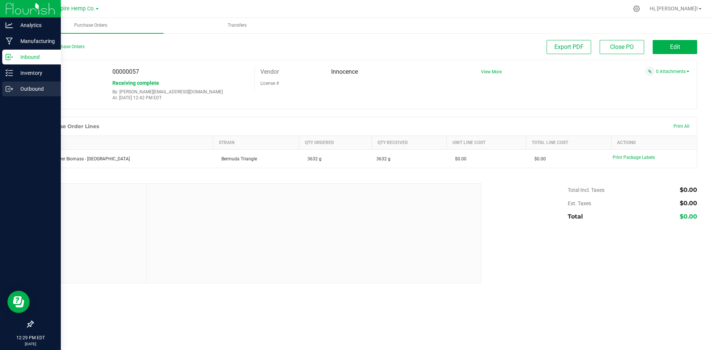  What do you see at coordinates (35, 73) in the screenshot?
I see `p: Inventory` at bounding box center [35, 73].